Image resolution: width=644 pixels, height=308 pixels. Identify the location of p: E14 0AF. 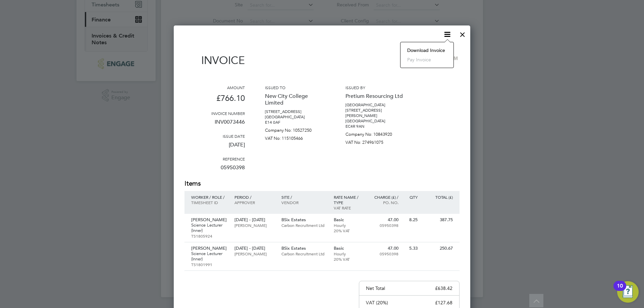
(295, 123).